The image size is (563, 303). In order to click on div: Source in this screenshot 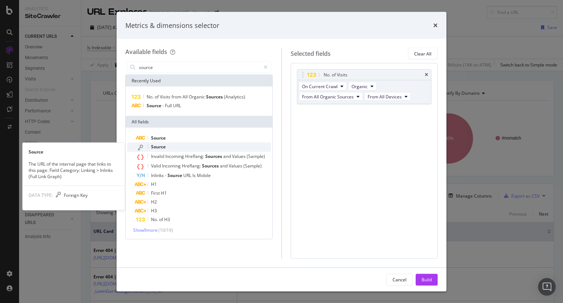, I will do `click(74, 151)`.